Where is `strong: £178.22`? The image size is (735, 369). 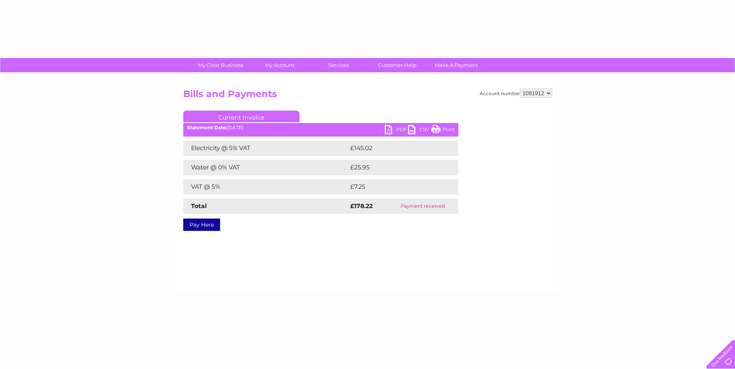
strong: £178.22 is located at coordinates (361, 206).